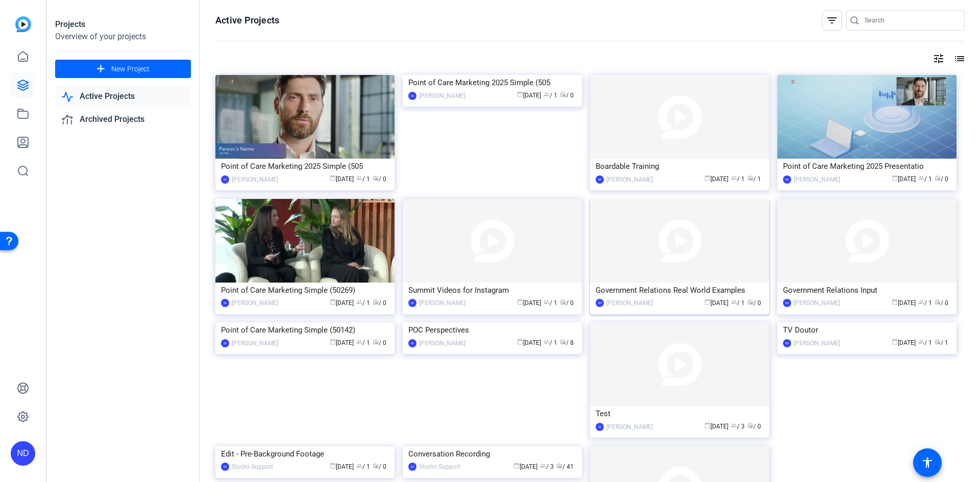 This screenshot has height=482, width=980. Describe the element at coordinates (492, 454) in the screenshot. I see `div: Conversation Recording` at that location.